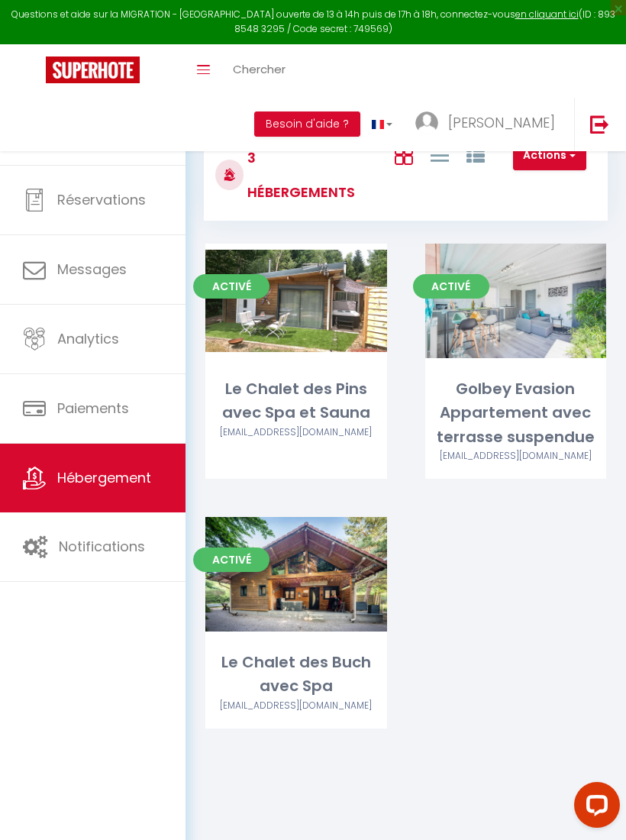 The image size is (626, 840). What do you see at coordinates (93, 407) in the screenshot?
I see `span: Paiements` at bounding box center [93, 407].